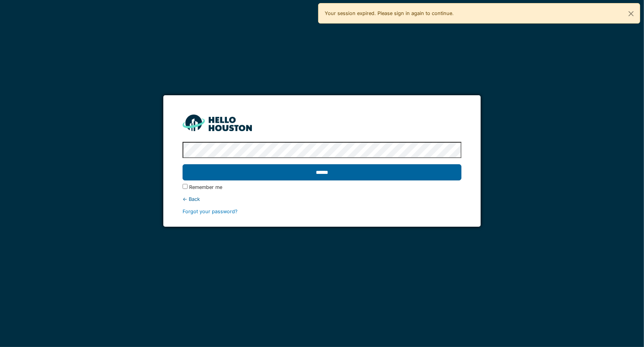 The height and width of the screenshot is (347, 644). I want to click on a: Forgot your password?, so click(210, 211).